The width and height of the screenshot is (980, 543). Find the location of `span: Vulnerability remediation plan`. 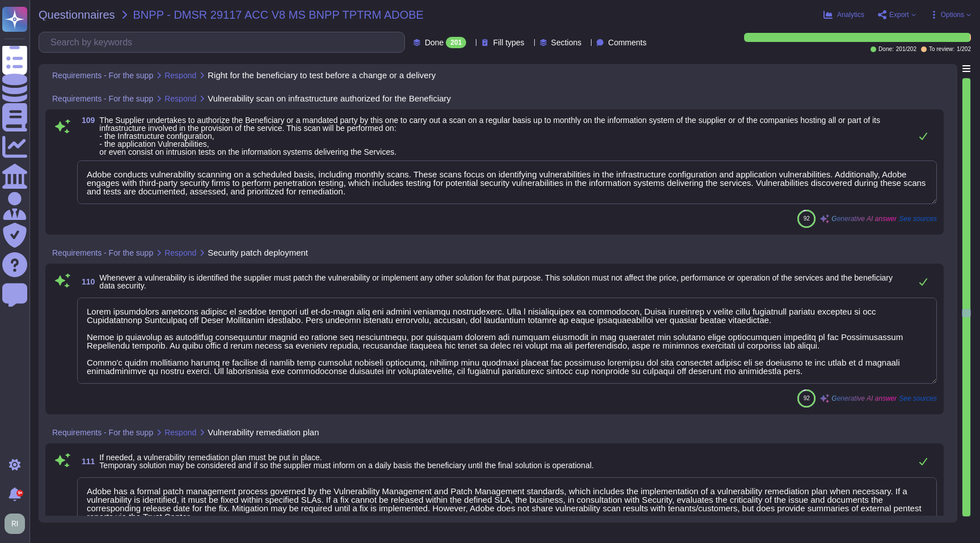

span: Vulnerability remediation plan is located at coordinates (263, 432).